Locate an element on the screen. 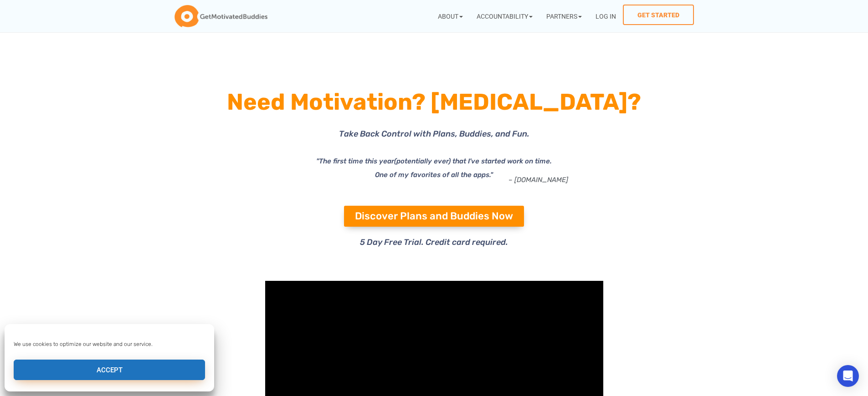 Image resolution: width=868 pixels, height=396 pixels. button: Accept is located at coordinates (109, 369).